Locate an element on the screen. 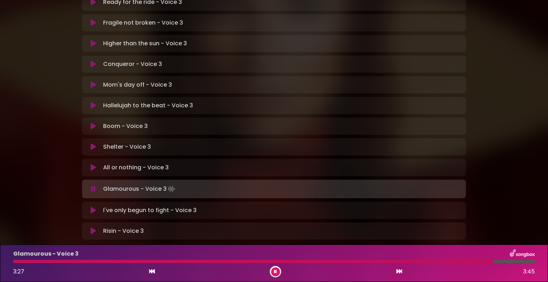  p: Risin - Voice 3 is located at coordinates (123, 231).